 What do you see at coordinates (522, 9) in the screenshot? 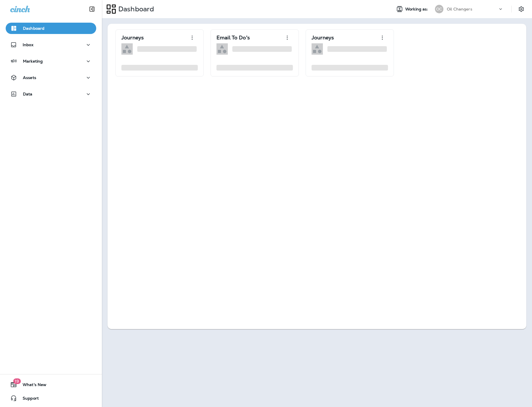
I see `button: Settings` at bounding box center [522, 9].